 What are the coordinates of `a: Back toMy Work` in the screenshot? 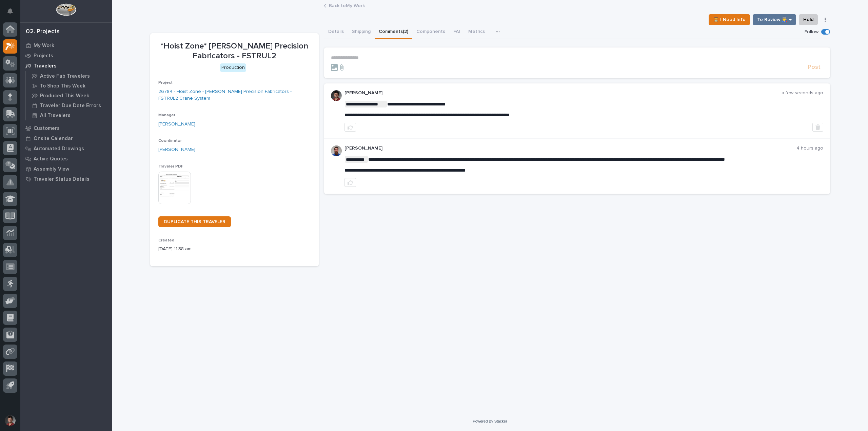 It's located at (347, 5).